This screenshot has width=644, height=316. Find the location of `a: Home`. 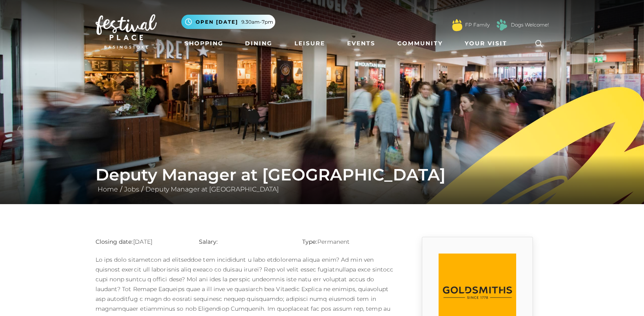

a: Home is located at coordinates (108, 189).